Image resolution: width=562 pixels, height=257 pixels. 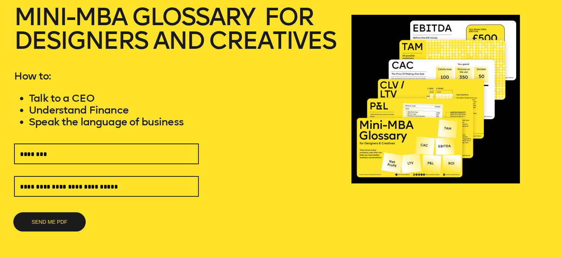 I want to click on li: Speak the language of business, so click(x=183, y=122).